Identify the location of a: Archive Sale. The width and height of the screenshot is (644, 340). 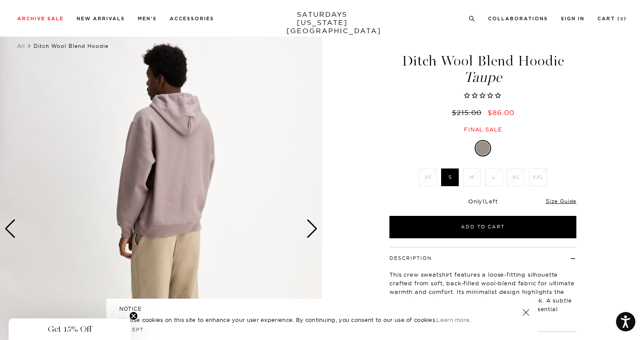
(41, 18).